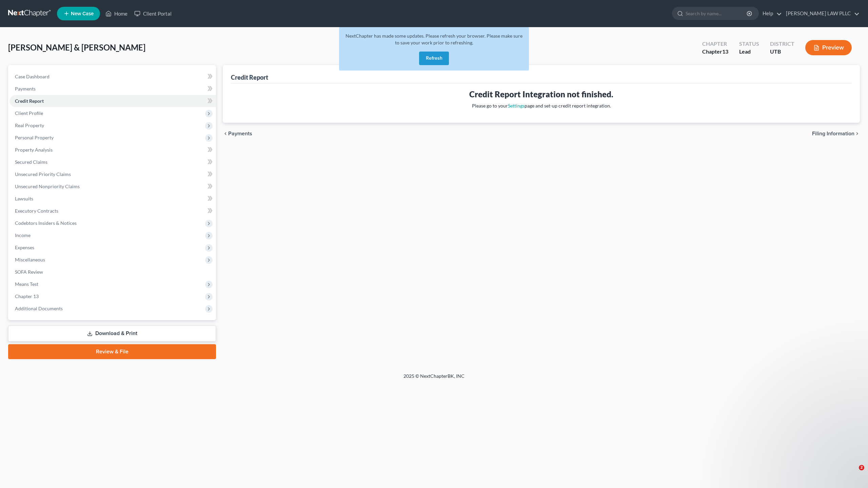 This screenshot has height=488, width=868. Describe the element at coordinates (250, 78) in the screenshot. I see `div: Credit Report` at that location.